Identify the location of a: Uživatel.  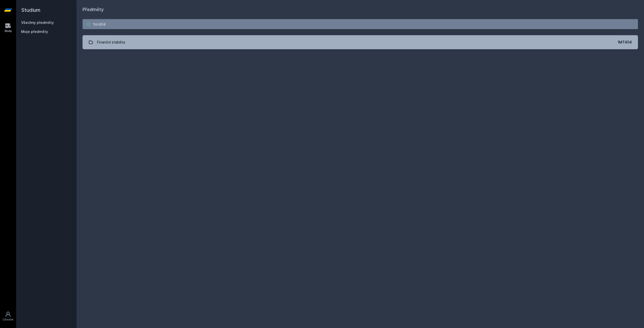
(8, 316).